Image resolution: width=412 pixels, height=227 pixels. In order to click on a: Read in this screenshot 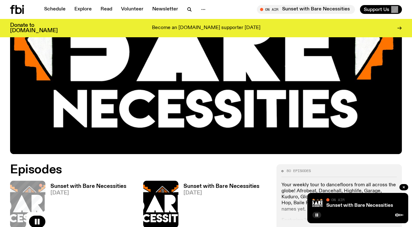, I will do `click(106, 9)`.